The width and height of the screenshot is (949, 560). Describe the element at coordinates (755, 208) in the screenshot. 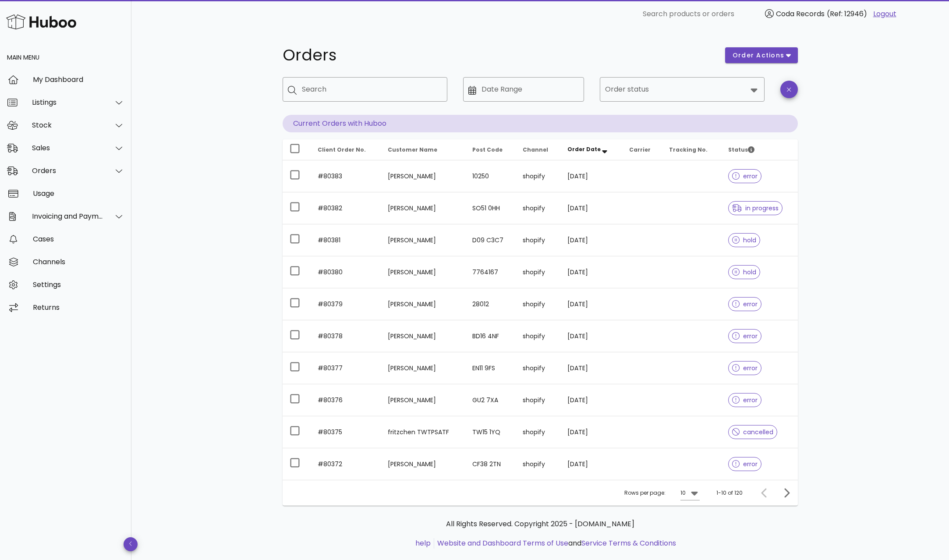

I see `span: in progress` at that location.